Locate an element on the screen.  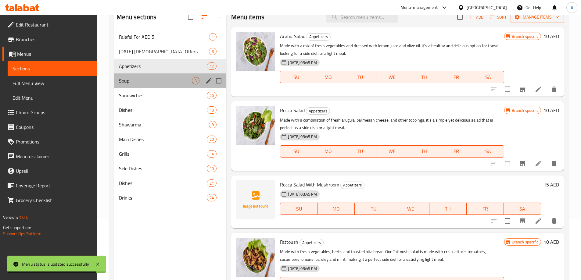
div: Dishes13 is located at coordinates (170, 110).